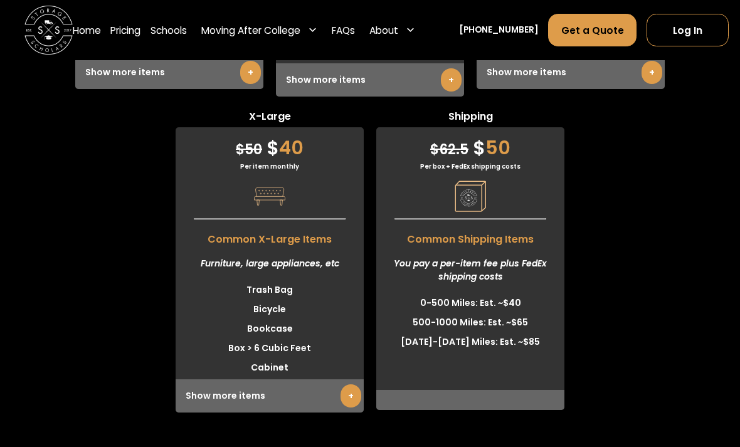 This screenshot has width=740, height=447. I want to click on div: Per item monthly, so click(270, 166).